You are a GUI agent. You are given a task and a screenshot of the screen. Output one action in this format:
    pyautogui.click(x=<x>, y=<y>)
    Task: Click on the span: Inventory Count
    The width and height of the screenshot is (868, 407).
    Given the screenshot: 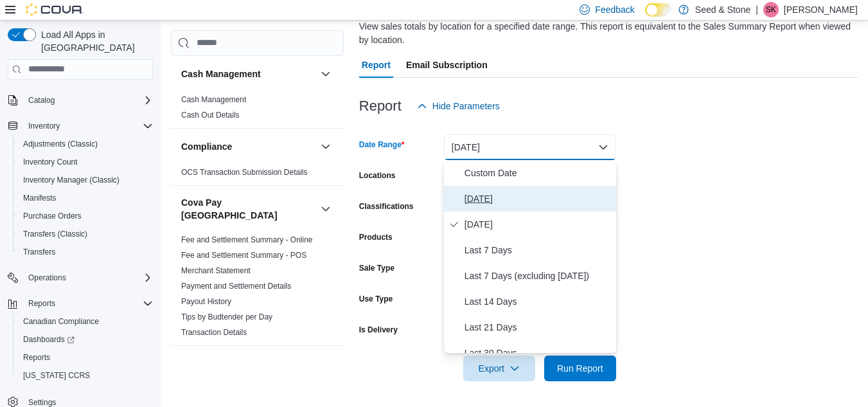 What is the action you would take?
    pyautogui.click(x=86, y=162)
    